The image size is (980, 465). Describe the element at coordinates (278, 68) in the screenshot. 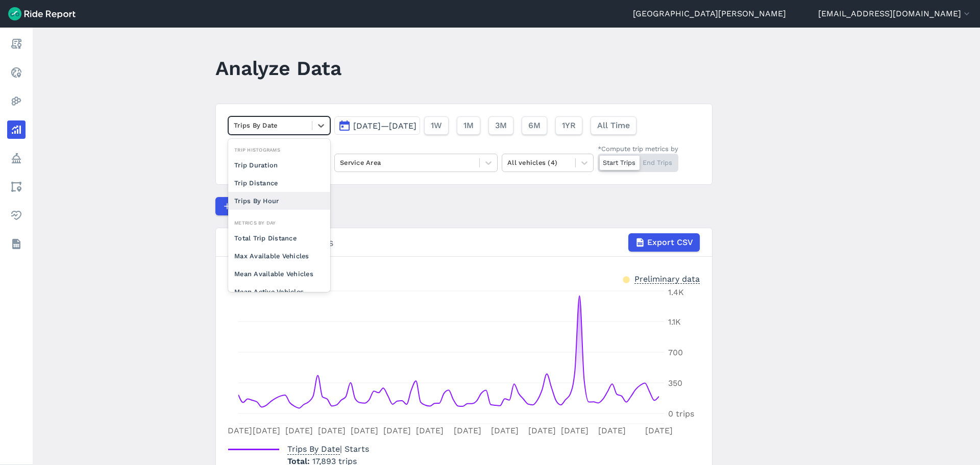

I see `h1: Analyze Data` at that location.